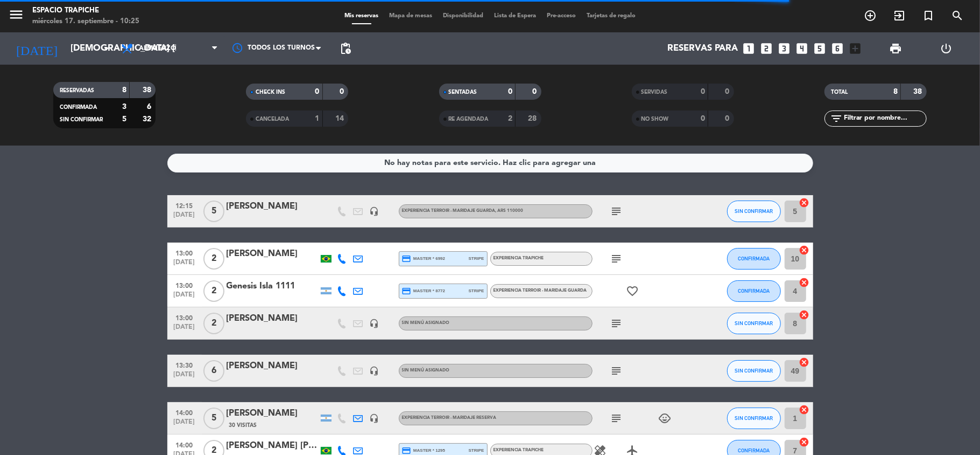 The width and height of the screenshot is (980, 455). What do you see at coordinates (820, 48) in the screenshot?
I see `i: looks_5` at bounding box center [820, 48].